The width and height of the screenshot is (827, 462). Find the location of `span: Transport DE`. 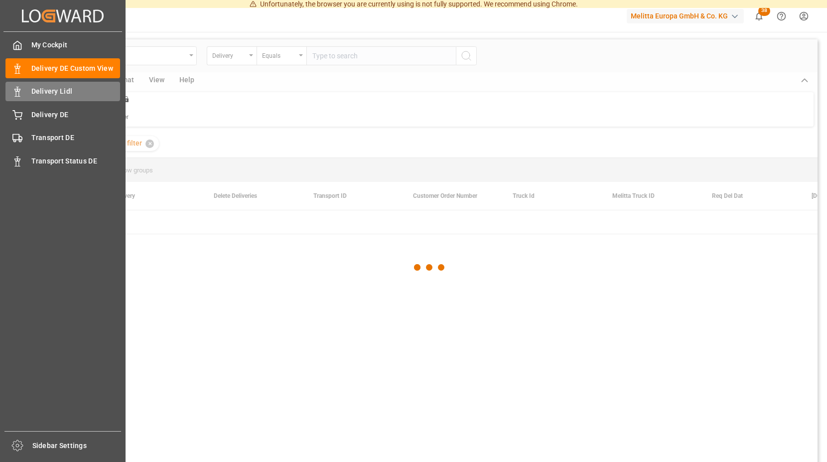

span: Transport DE is located at coordinates (76, 138).